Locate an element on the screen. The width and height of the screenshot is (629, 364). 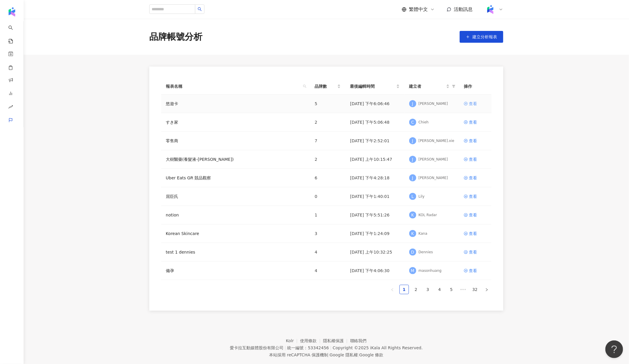
div: Copyright © 2025 All Rights Reserved. is located at coordinates (378, 348).